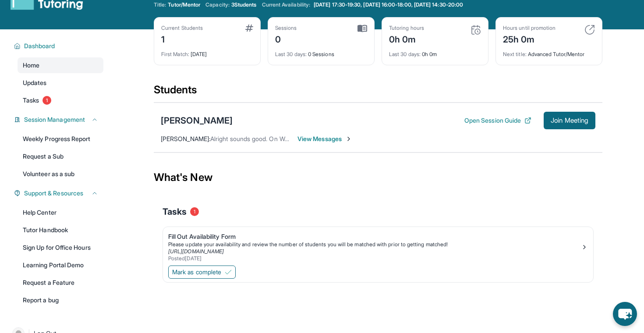 The height and width of the screenshot is (333, 644). What do you see at coordinates (515, 54) in the screenshot?
I see `span: Next title :` at bounding box center [515, 54].